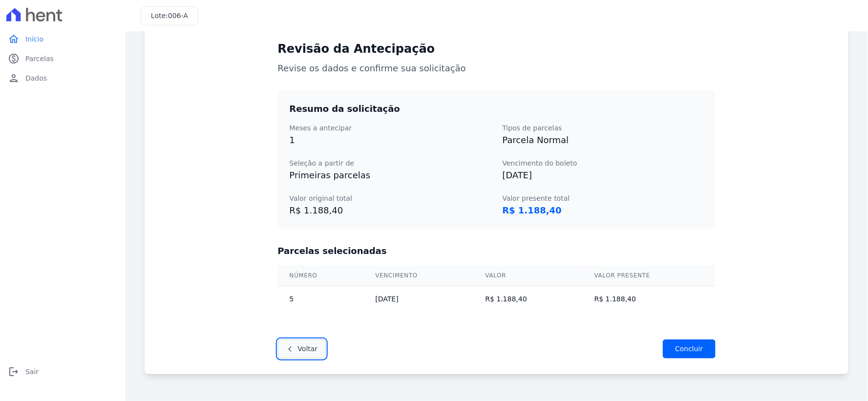  Describe the element at coordinates (390, 163) in the screenshot. I see `dt: Seleção a partir de` at that location.